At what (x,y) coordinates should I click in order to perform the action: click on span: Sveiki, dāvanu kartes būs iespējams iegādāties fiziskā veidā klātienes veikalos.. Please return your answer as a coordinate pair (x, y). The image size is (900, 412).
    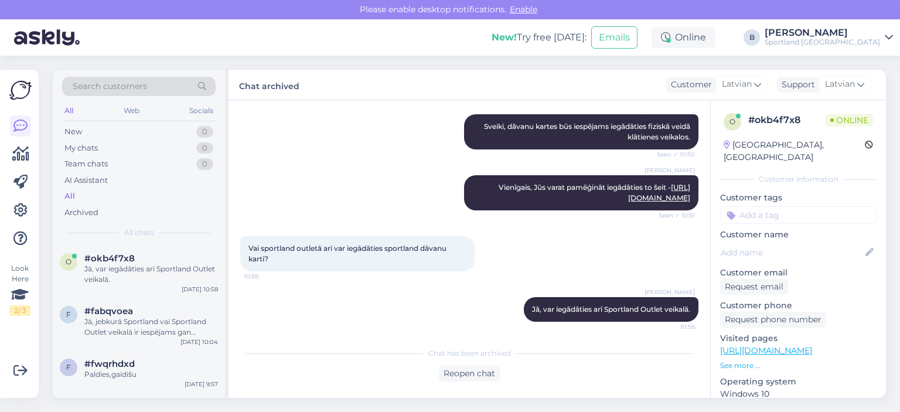
    Looking at the image, I should click on (588, 131).